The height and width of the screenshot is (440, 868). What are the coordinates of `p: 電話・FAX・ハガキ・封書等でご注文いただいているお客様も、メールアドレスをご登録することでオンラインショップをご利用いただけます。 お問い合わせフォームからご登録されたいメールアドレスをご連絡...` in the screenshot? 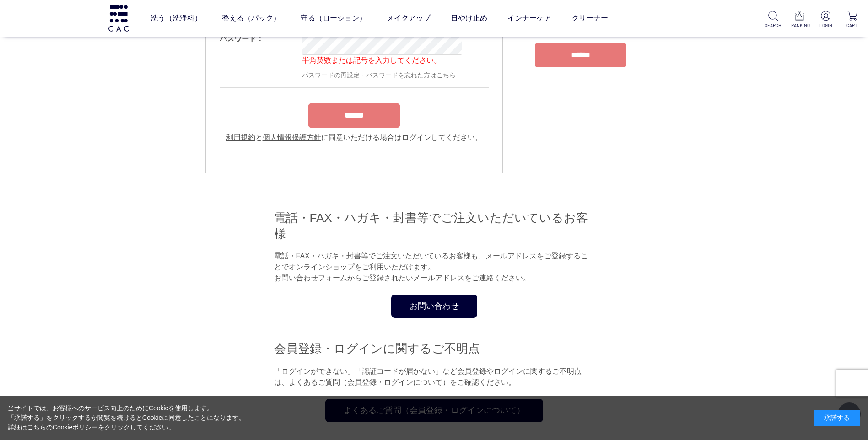 It's located at (434, 267).